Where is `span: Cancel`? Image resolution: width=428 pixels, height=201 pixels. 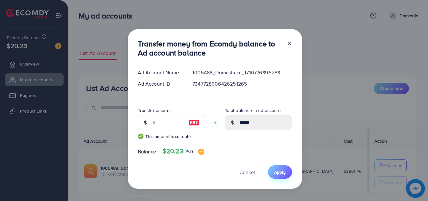 span: Cancel is located at coordinates (247, 172).